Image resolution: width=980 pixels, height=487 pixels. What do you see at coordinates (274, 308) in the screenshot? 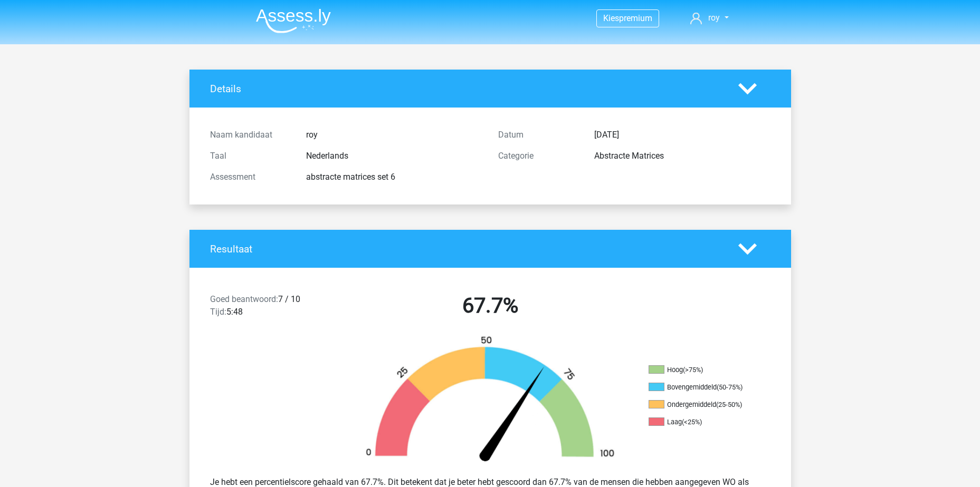
I see `div: 7 / 10 5:48` at bounding box center [274, 308].